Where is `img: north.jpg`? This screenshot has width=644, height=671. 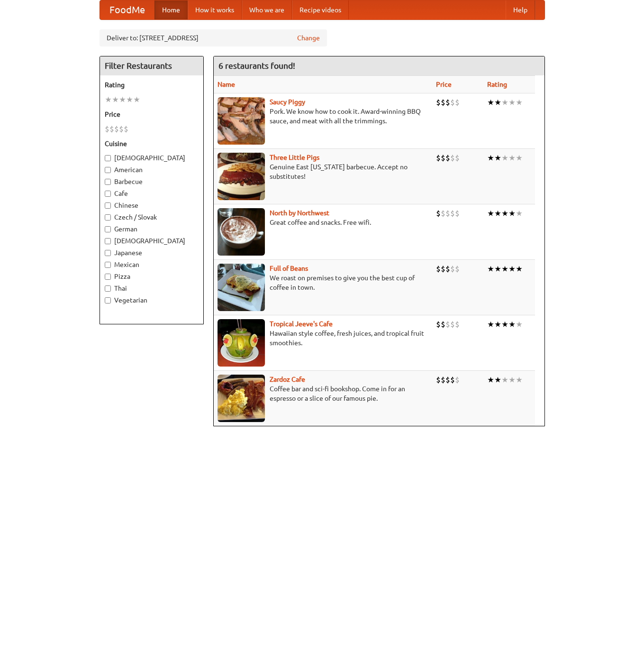
img: north.jpg is located at coordinates (241, 232).